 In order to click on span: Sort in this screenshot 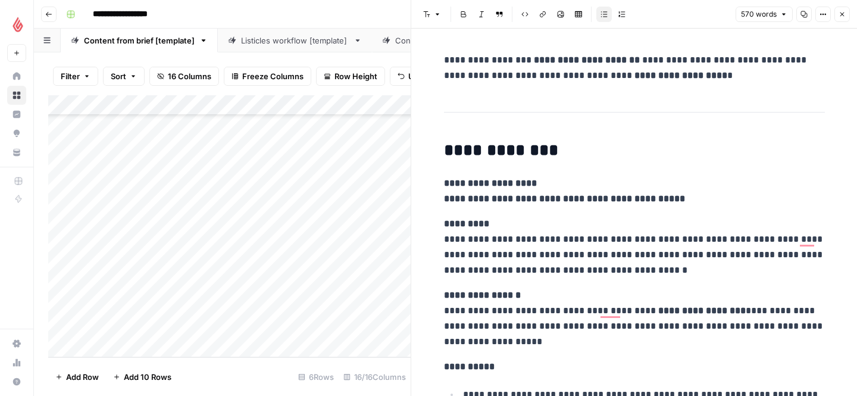, I will do `click(118, 76)`.